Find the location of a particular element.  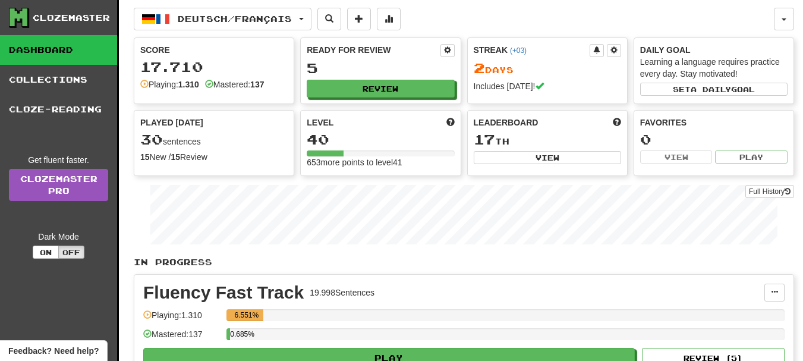

button: Full History is located at coordinates (770, 191).